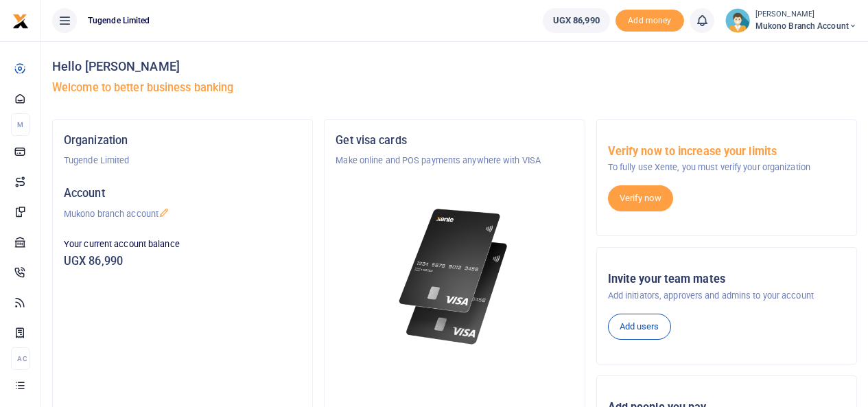  What do you see at coordinates (639, 327) in the screenshot?
I see `a: Add users` at bounding box center [639, 327].